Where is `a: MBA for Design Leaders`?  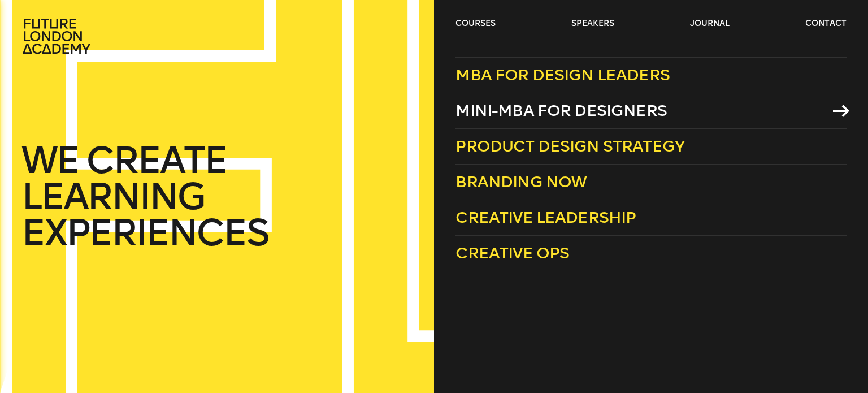
a: MBA for Design Leaders is located at coordinates (651, 75).